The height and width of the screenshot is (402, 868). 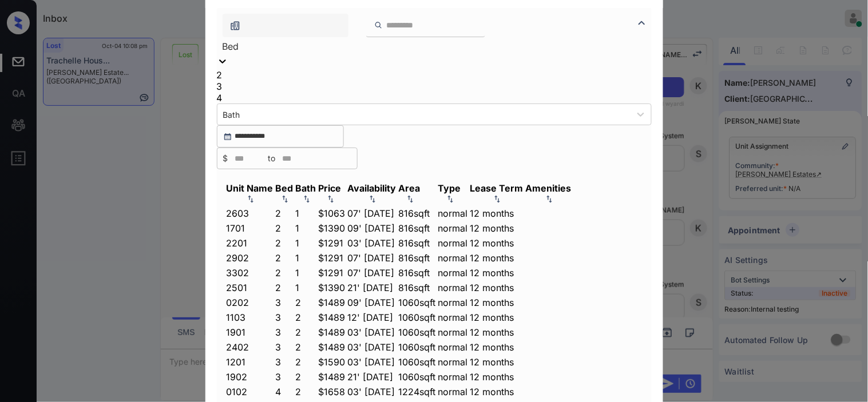 I want to click on td: 2402, so click(x=250, y=347).